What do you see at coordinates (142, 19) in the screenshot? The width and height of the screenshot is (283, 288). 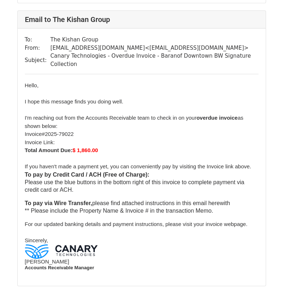 I see `h4: Email to The Kishan Group` at bounding box center [142, 19].